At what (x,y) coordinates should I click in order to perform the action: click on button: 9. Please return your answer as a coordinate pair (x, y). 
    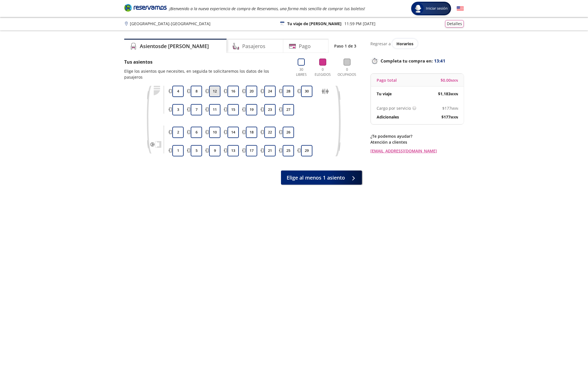
    Looking at the image, I should click on (215, 151).